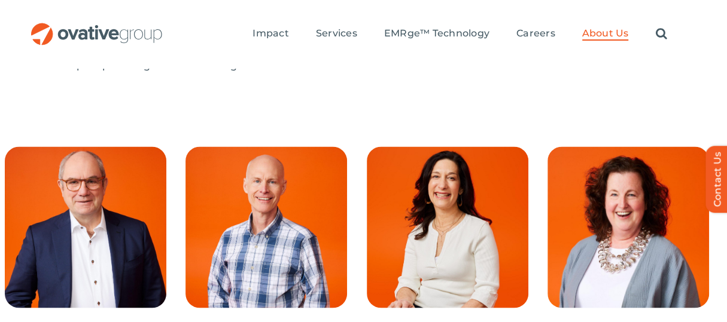 This screenshot has height=322, width=727. Describe the element at coordinates (459, 34) in the screenshot. I see `nav: Menu` at that location.